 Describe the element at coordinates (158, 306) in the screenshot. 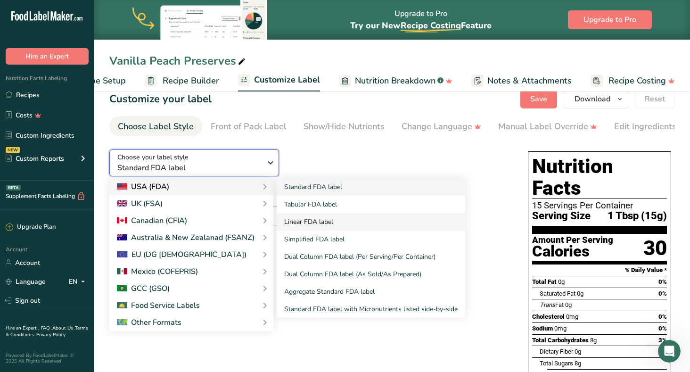

I see `div: Food Service Labels` at that location.